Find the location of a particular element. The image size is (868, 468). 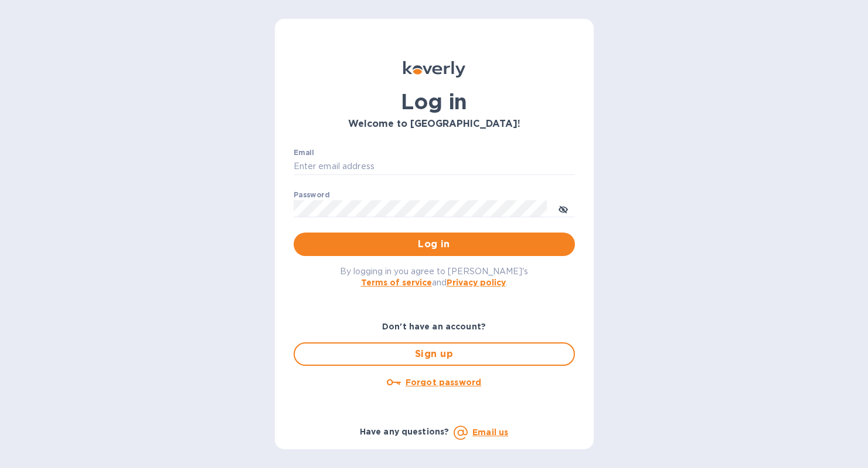

u: Forgot password is located at coordinates (443, 382).